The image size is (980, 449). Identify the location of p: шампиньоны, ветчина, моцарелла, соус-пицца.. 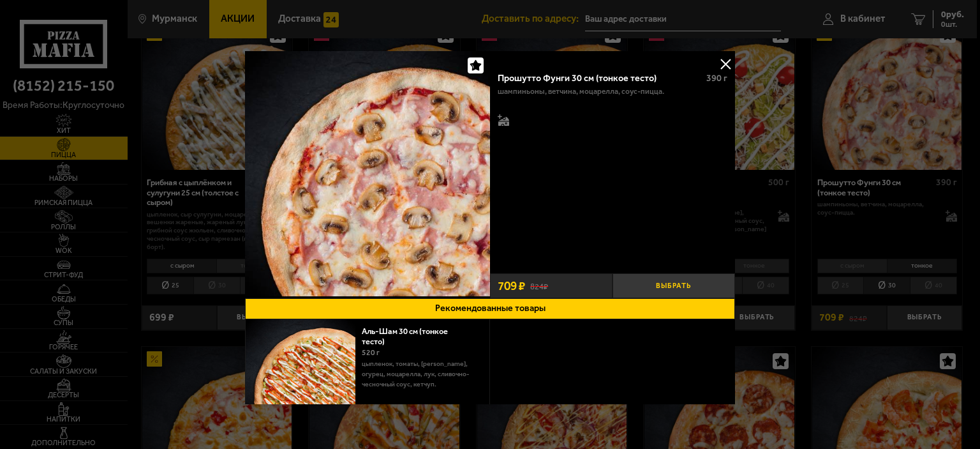
(581, 92).